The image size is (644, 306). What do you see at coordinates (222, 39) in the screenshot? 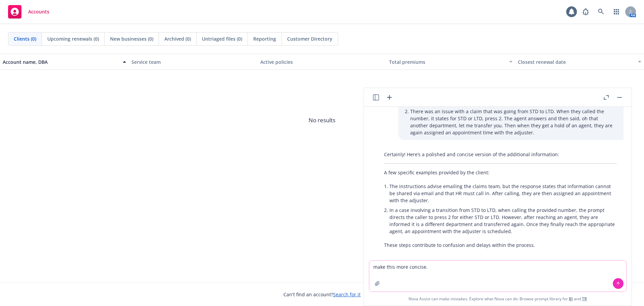
I see `span: Untriaged files (0)` at bounding box center [222, 39].